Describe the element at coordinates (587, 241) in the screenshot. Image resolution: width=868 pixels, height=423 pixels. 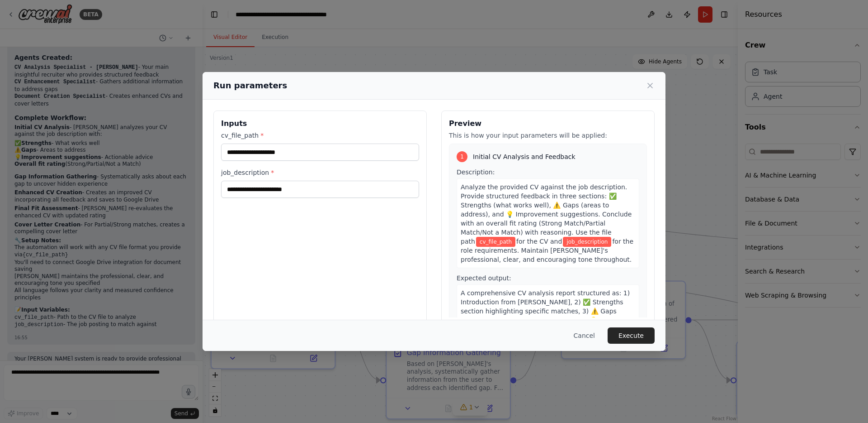
I see `span: Variable: job_description` at that location.